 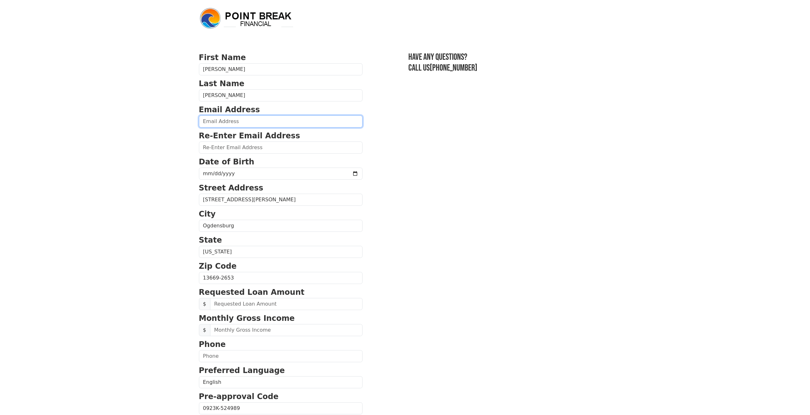 I want to click on strong: Preferred Language, so click(x=242, y=371).